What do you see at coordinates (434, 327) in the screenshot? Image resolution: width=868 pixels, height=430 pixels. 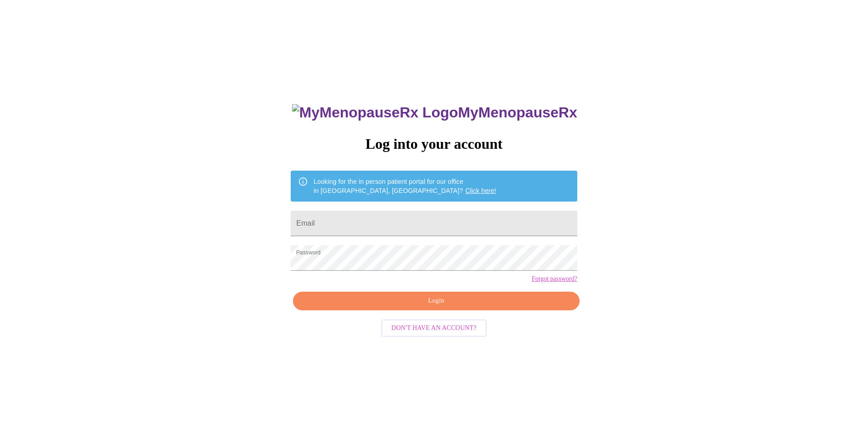 I see `a: Don't have an account?` at bounding box center [434, 327].